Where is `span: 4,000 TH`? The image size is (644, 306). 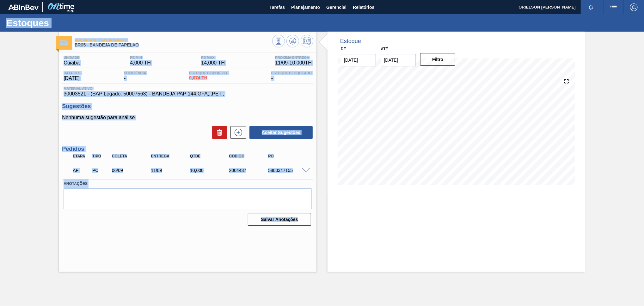
span: 4,000 TH is located at coordinates (141, 63).